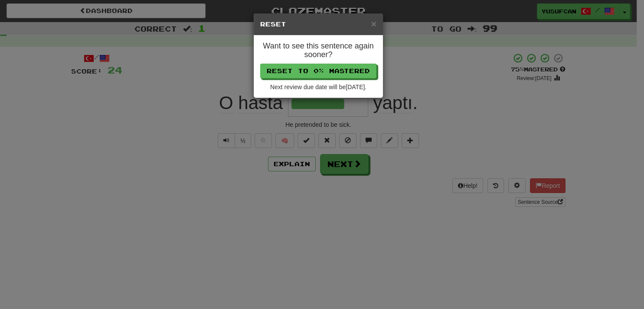 Image resolution: width=644 pixels, height=309 pixels. Describe the element at coordinates (318, 71) in the screenshot. I see `button: Reset to 0% Mastered` at that location.